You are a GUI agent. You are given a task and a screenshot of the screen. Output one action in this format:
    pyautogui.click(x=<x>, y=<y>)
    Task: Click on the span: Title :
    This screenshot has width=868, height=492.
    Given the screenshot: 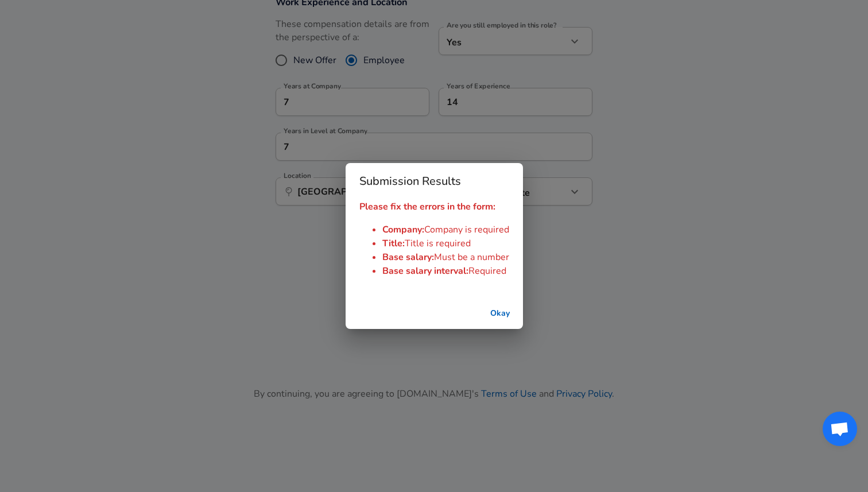 What is the action you would take?
    pyautogui.click(x=393, y=244)
    